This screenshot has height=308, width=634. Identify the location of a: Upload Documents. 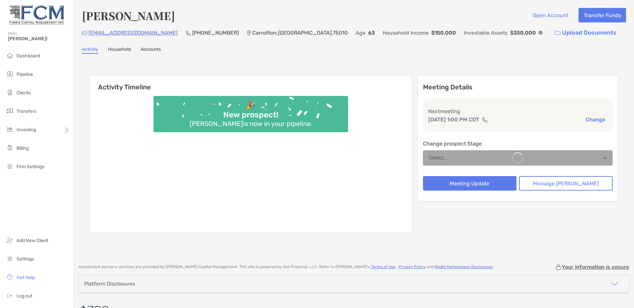
(585, 33).